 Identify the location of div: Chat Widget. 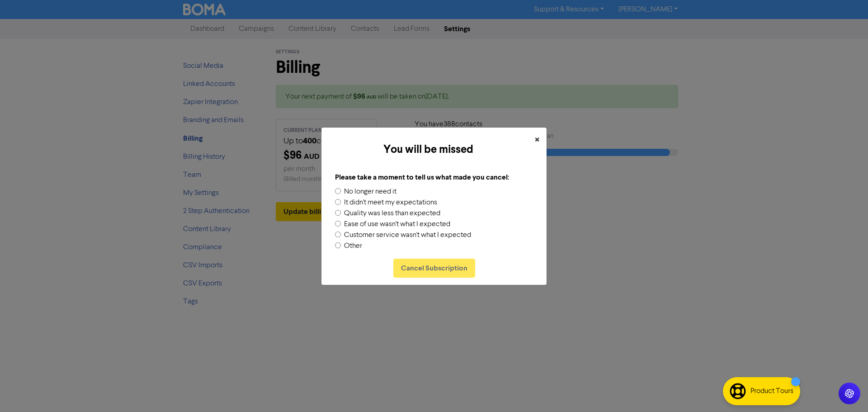
(845, 390).